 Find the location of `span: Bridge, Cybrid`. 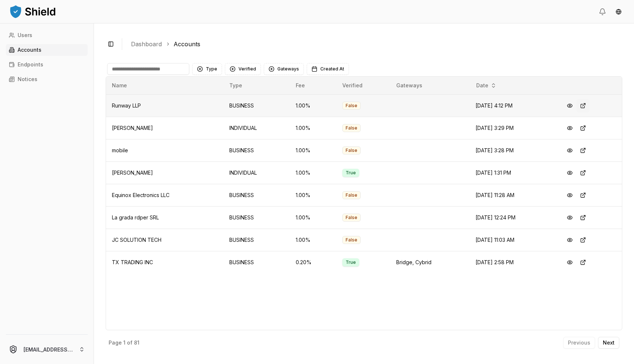

span: Bridge, Cybrid is located at coordinates (414, 261).